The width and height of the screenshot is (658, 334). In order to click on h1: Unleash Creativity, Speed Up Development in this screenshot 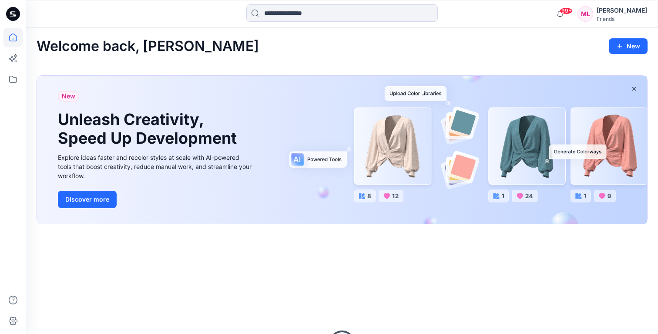, I will do `click(149, 129)`.